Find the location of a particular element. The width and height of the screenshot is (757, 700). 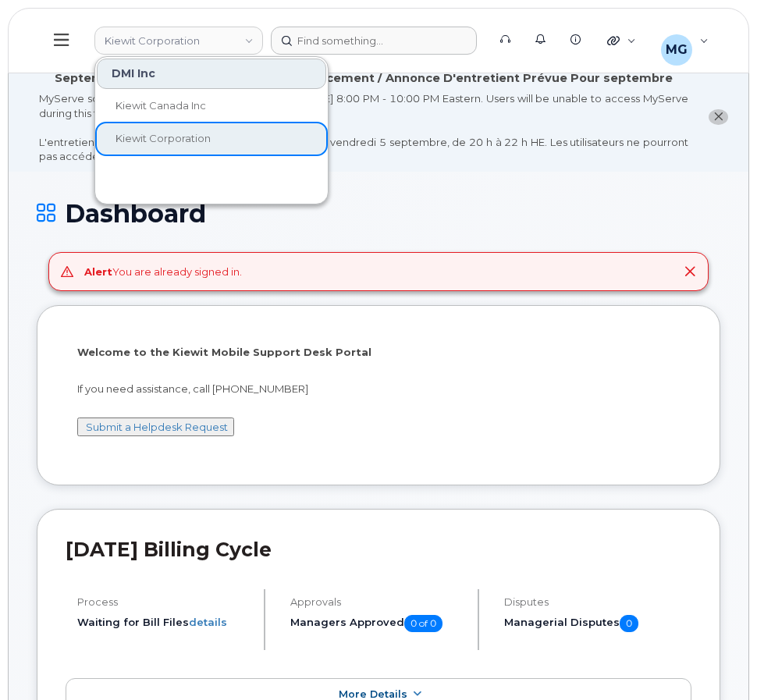

h5: Managers Approved is located at coordinates (377, 623).